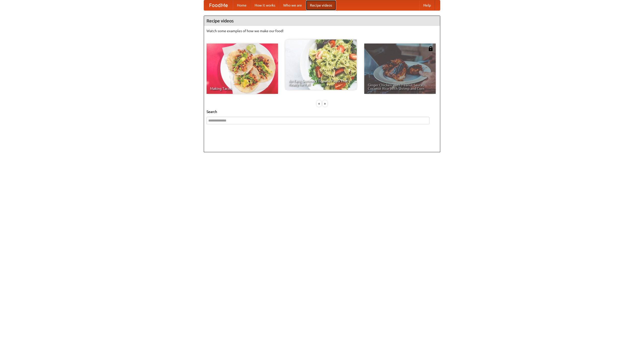 The image size is (644, 356). Describe the element at coordinates (242, 5) in the screenshot. I see `a: Home` at that location.